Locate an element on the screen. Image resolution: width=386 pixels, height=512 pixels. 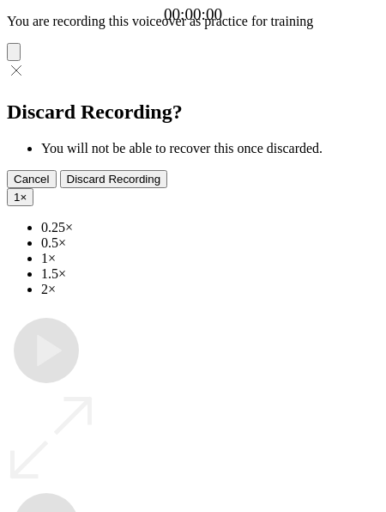
p: You are recording this voiceover as practice for training is located at coordinates (193, 21).